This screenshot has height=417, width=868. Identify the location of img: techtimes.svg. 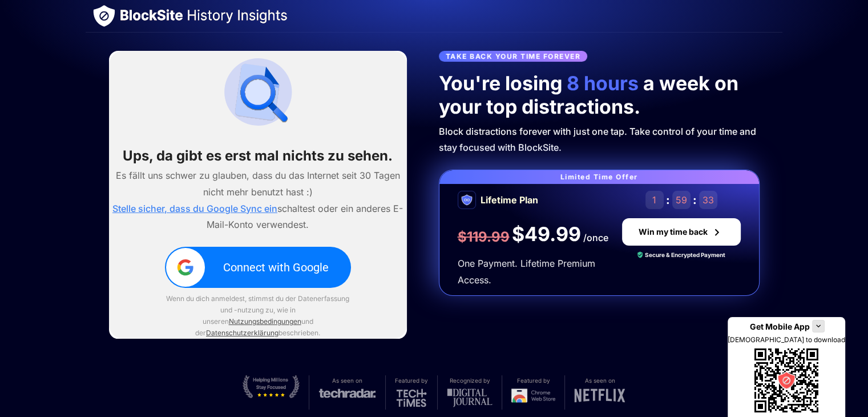
(412, 398).